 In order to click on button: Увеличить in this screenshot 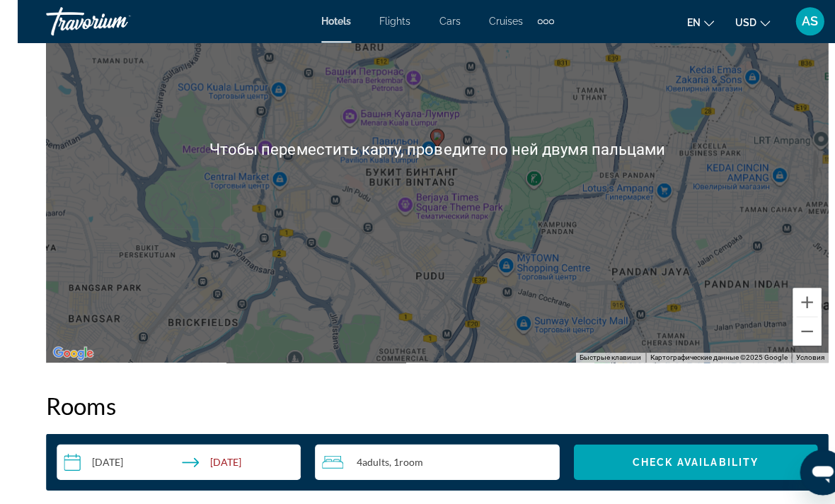, I will do `click(786, 300)`.